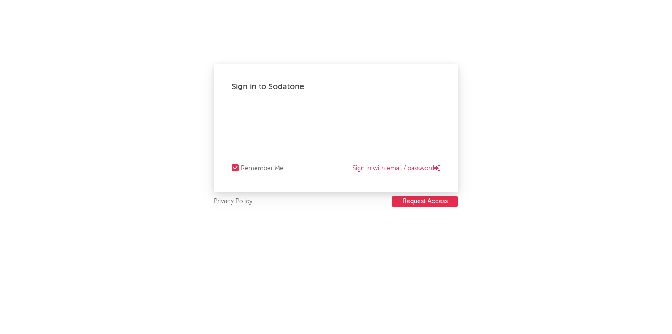 The width and height of the screenshot is (672, 334). I want to click on div: Remember Me, so click(262, 169).